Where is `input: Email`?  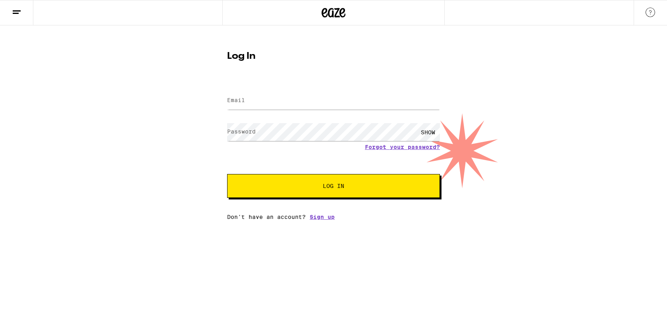
input: Email is located at coordinates (333, 100).